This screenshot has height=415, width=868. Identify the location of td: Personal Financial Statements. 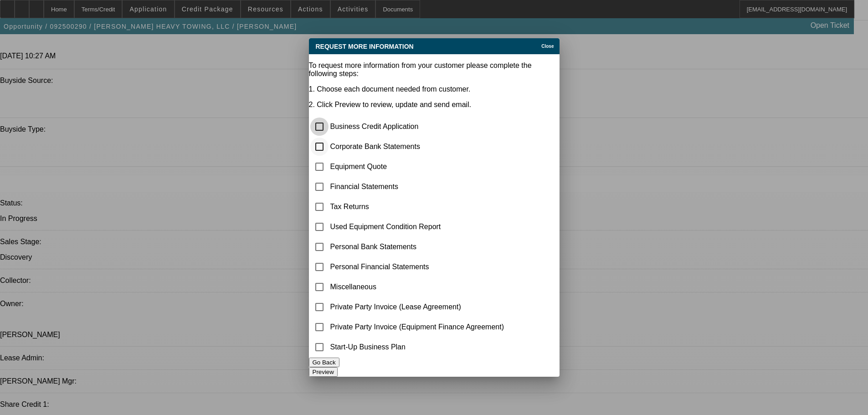
(417, 267).